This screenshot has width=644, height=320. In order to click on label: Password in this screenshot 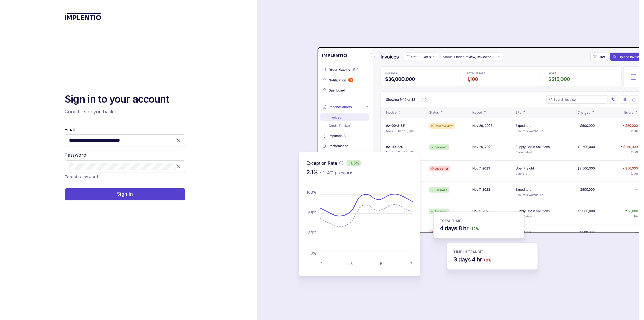, I will do `click(76, 155)`.